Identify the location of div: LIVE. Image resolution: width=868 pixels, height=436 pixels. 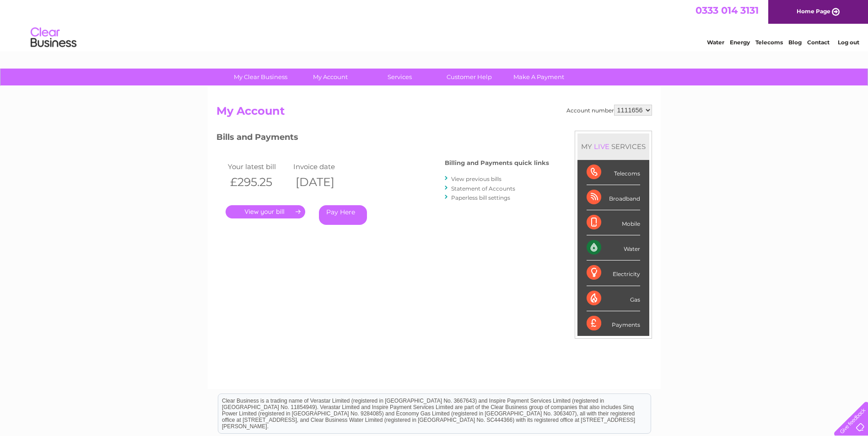
(602, 146).